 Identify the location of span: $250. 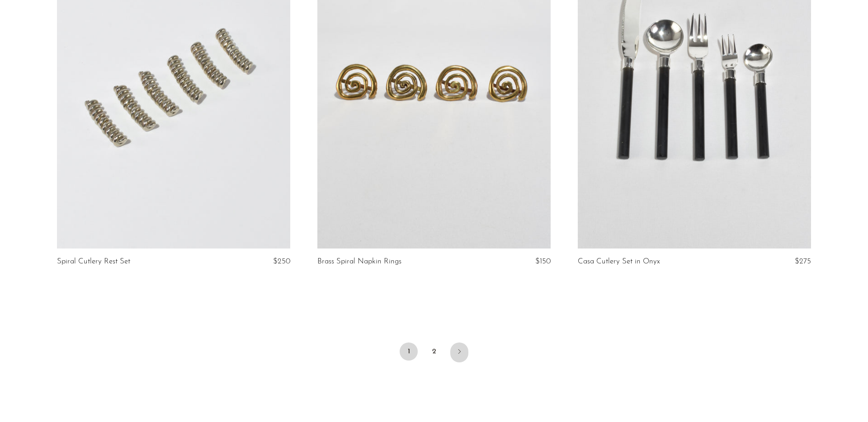
(281, 262).